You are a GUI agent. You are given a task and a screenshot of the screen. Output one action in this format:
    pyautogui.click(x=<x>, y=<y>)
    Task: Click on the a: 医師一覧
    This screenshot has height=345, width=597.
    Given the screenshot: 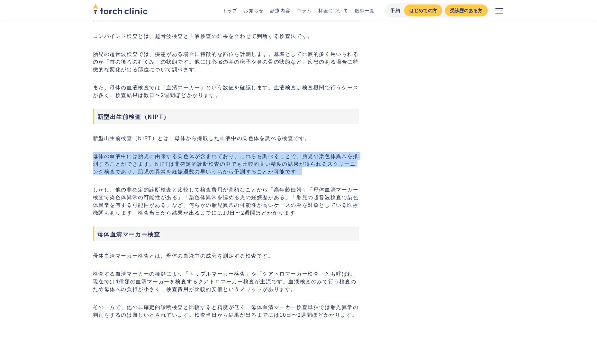 What is the action you would take?
    pyautogui.click(x=365, y=10)
    